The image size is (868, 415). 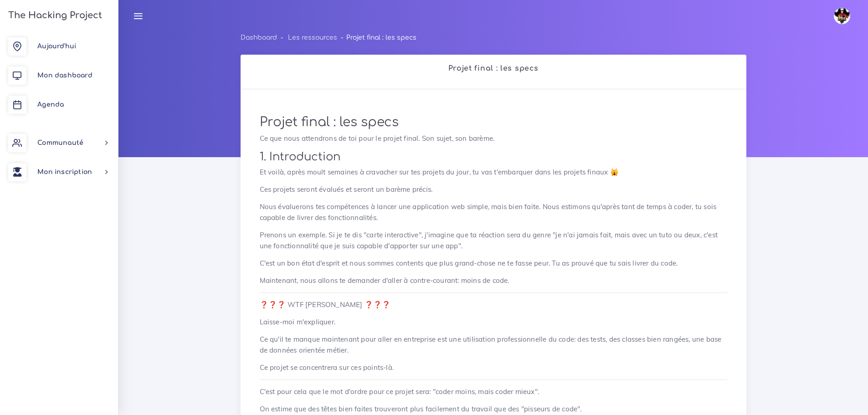 What do you see at coordinates (313, 38) in the screenshot?
I see `a: Les ressources` at bounding box center [313, 38].